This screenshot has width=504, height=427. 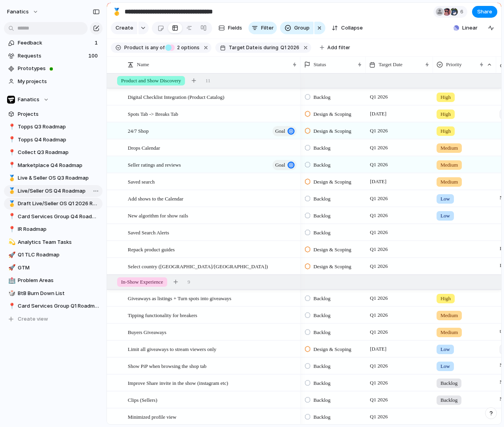 What do you see at coordinates (53, 204) in the screenshot?
I see `div: 🥇Draft Live/Seller OS Q1 2026 Roadmap` at bounding box center [53, 204].